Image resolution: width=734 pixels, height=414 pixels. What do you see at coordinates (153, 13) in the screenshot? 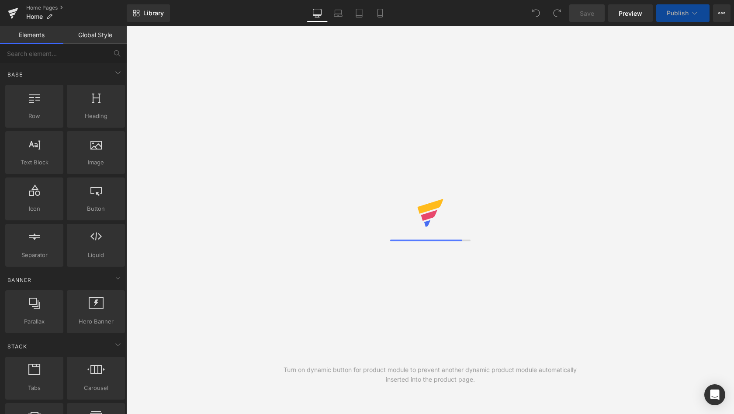
I see `span: Library` at bounding box center [153, 13].